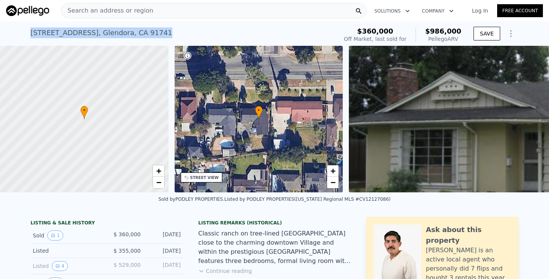  What do you see at coordinates (127, 250) in the screenshot?
I see `span: $ 355,000` at bounding box center [127, 250].